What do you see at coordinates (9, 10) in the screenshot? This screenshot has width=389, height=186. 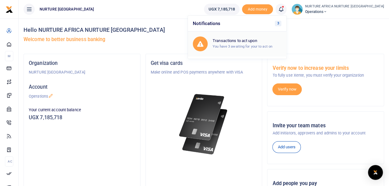 I see `img: logo-small` at bounding box center [9, 10].